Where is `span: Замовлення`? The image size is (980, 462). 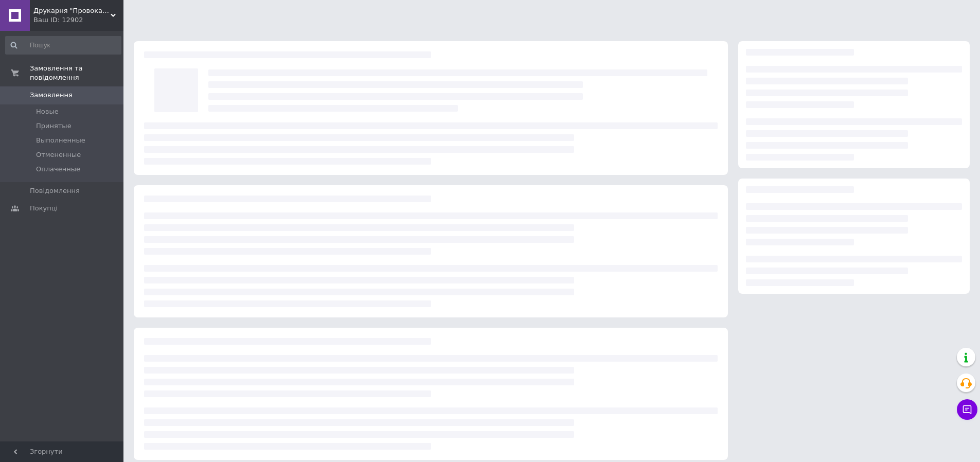 span: Замовлення is located at coordinates (51, 95).